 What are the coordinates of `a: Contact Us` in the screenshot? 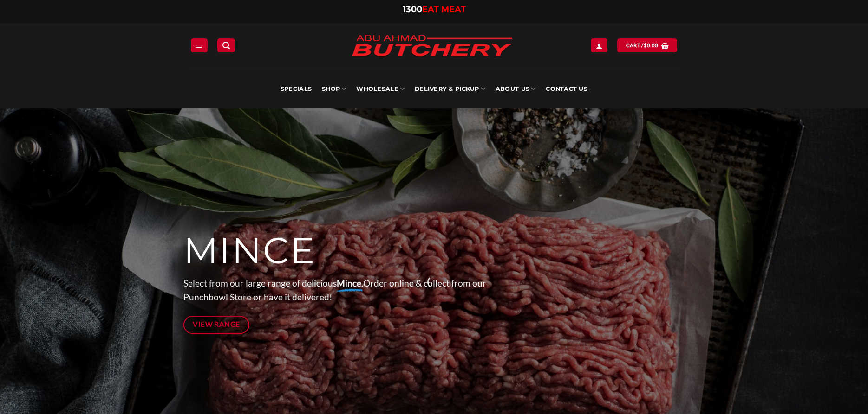 It's located at (566, 89).